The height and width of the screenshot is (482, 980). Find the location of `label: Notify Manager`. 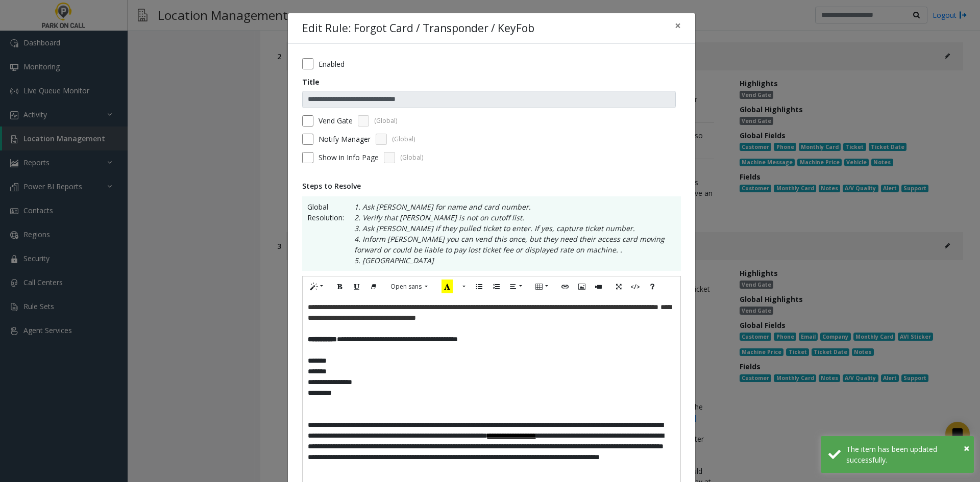

label: Notify Manager is located at coordinates (344, 138).